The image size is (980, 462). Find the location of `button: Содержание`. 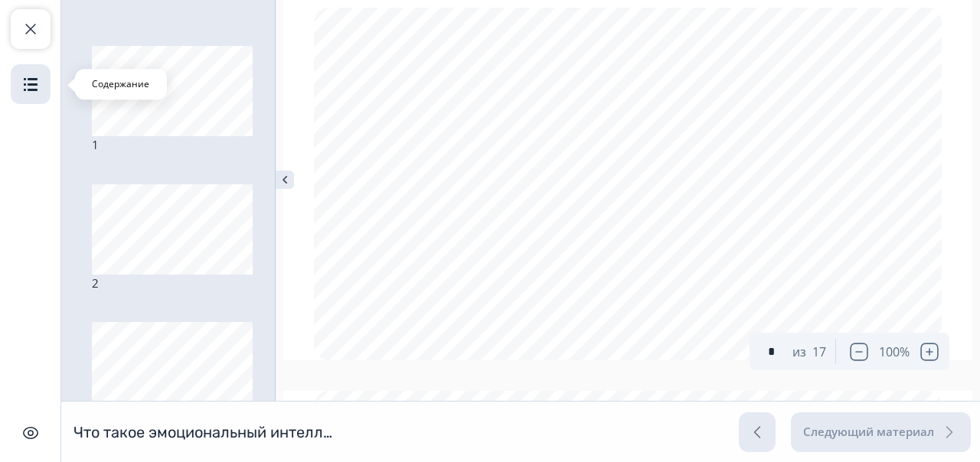

button: Содержание is located at coordinates (30, 84).